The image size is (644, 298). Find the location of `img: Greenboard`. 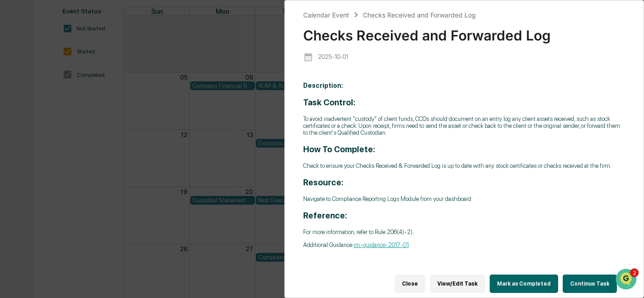

img: Greenboard is located at coordinates (18, 16).